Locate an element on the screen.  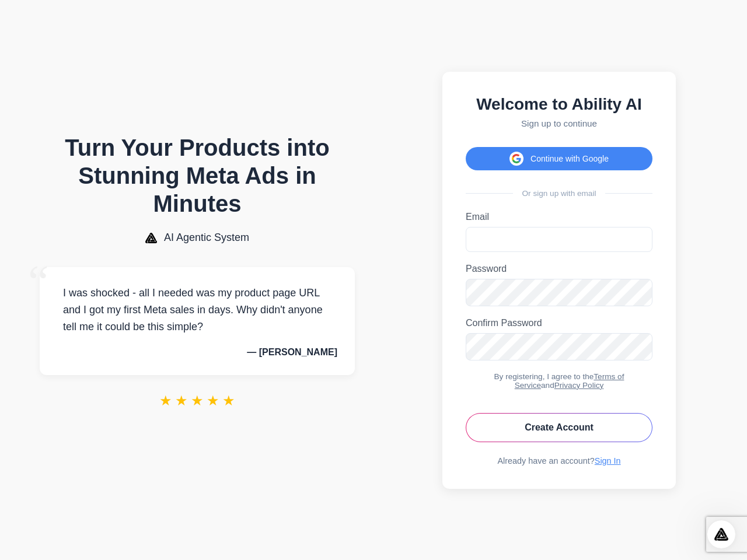
button: Continue with Google is located at coordinates (559, 159).